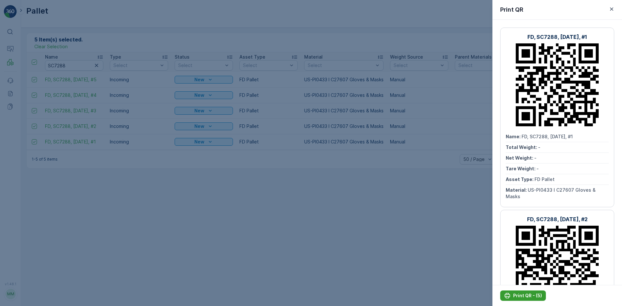 The width and height of the screenshot is (622, 306). I want to click on span: Name :, so click(514, 136).